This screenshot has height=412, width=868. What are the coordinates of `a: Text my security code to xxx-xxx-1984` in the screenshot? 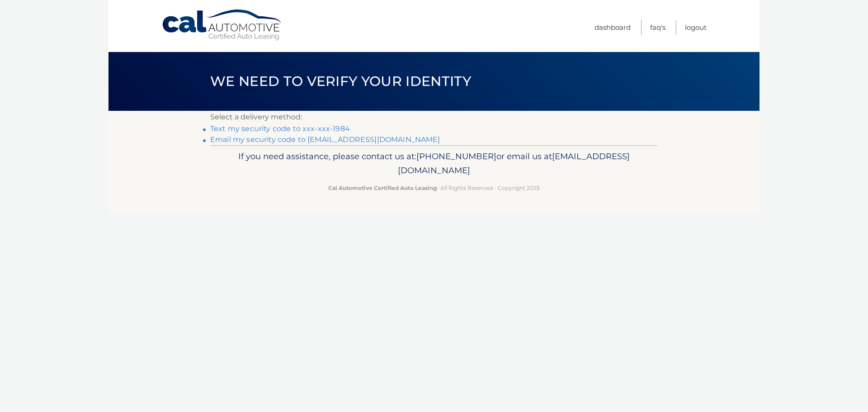 It's located at (280, 129).